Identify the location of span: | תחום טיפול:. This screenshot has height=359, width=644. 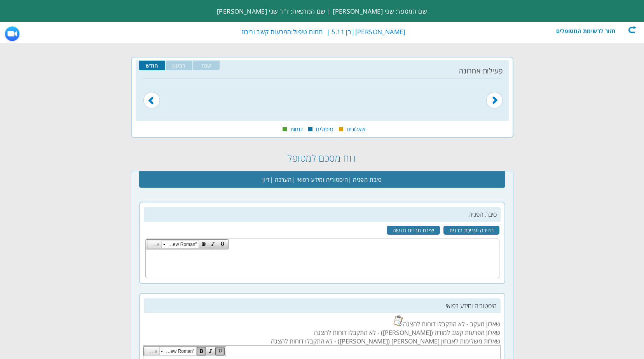
(285, 32).